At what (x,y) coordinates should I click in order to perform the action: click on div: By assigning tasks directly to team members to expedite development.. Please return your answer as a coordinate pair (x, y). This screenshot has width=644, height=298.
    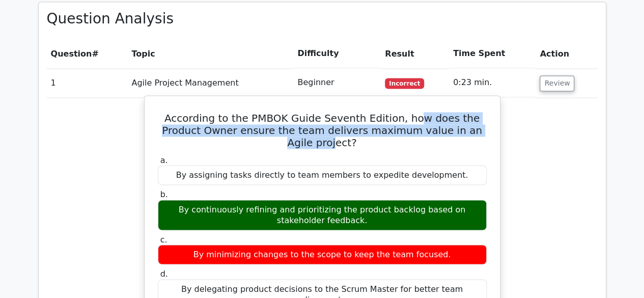
    Looking at the image, I should click on (322, 175).